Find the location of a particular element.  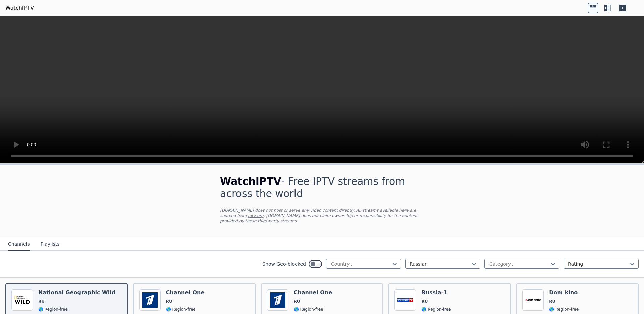

h6: Russia-1 is located at coordinates (436, 292).